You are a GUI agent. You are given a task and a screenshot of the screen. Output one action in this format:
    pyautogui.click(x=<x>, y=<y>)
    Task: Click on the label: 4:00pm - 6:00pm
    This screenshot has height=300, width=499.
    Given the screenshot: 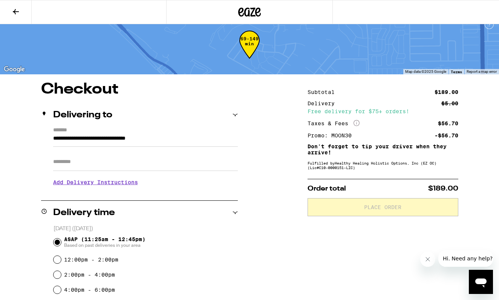 What is the action you would take?
    pyautogui.click(x=89, y=289)
    